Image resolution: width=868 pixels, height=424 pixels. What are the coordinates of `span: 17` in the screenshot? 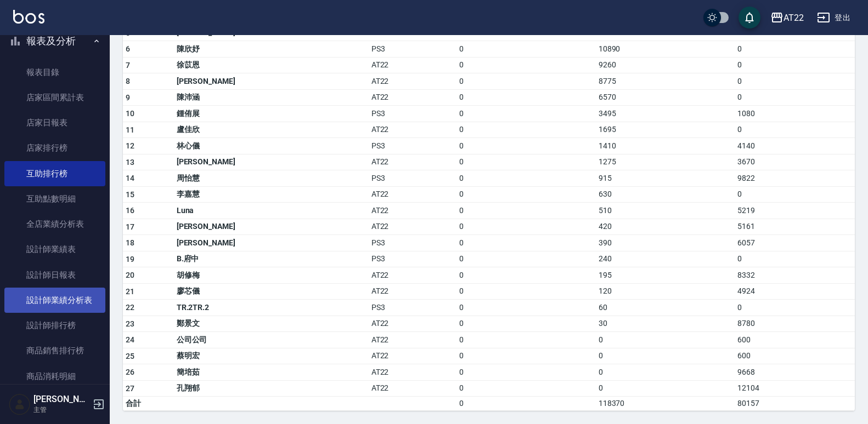 It's located at (130, 227).